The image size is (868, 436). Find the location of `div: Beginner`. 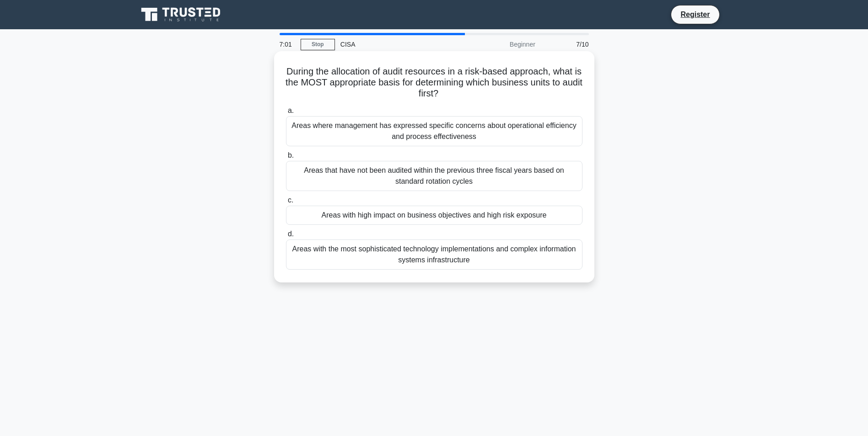

div: Beginner is located at coordinates (501, 44).